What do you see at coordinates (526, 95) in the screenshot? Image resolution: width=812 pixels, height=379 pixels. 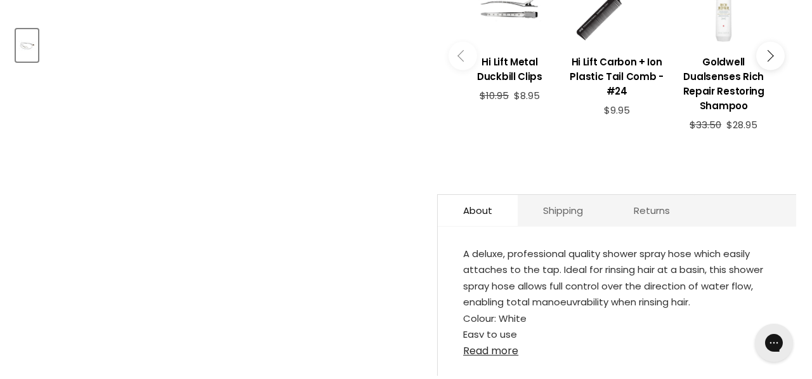 I see `span: $8.95` at bounding box center [526, 95].